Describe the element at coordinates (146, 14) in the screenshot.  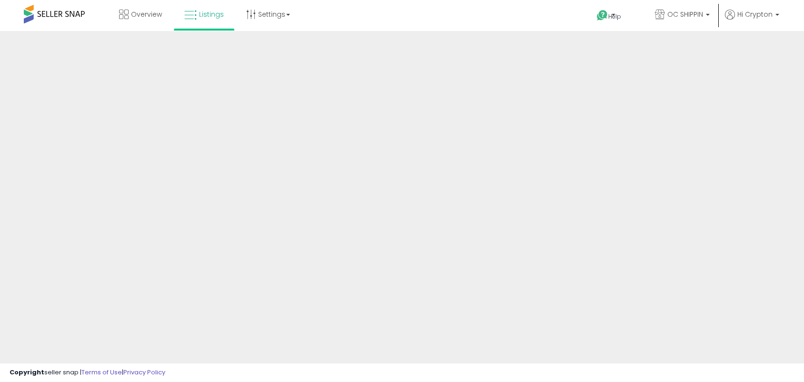
I see `span: Overview` at that location.